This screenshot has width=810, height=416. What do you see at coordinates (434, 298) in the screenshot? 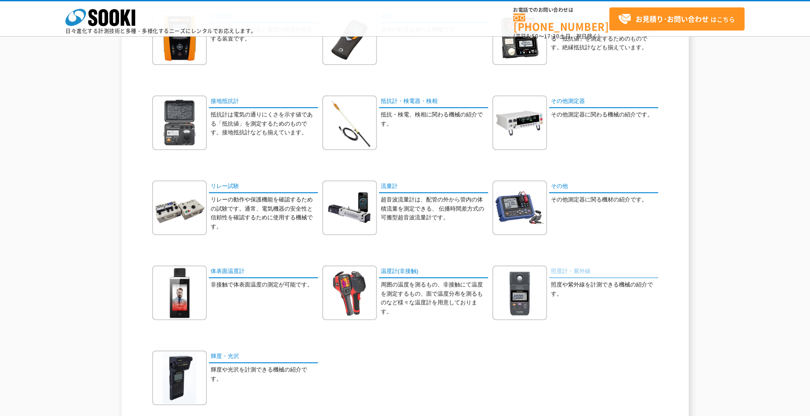
I see `p: 周囲の温度を測るもの、非接触にて温度を測定するもの、面で温度分布を測るものなど様々な温度計を用意しております。` at bounding box center [434, 298].